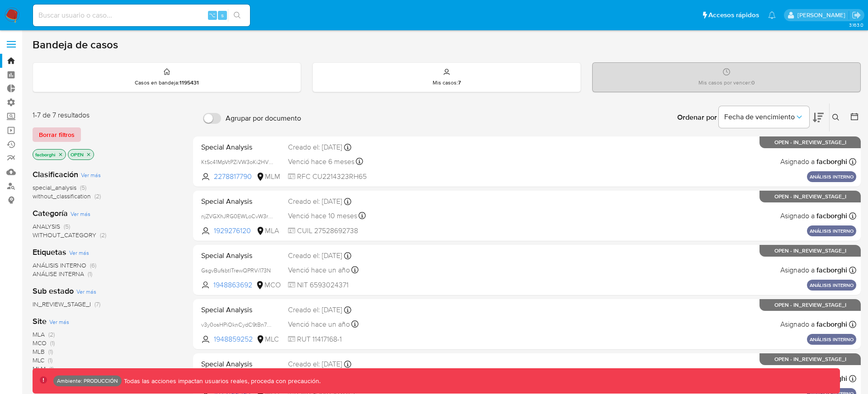  I want to click on a: Notificaciones, so click(772, 14).